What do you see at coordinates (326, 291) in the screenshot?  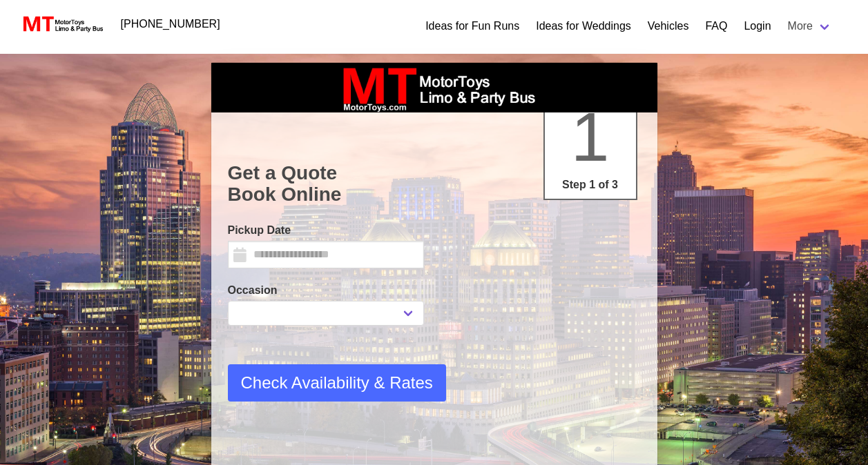 I see `label: Occasion` at bounding box center [326, 291].